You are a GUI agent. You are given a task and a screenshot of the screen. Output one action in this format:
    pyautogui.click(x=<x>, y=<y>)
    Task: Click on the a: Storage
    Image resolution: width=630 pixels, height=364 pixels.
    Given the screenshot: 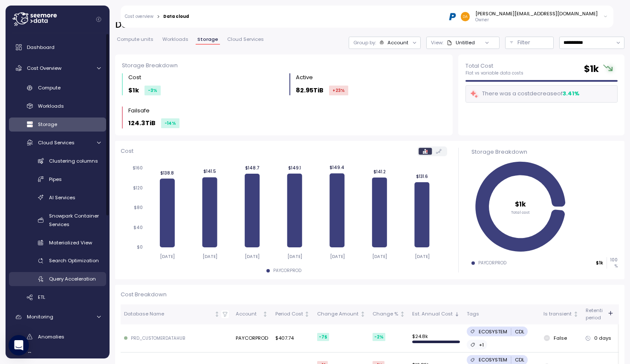 What is the action you would take?
    pyautogui.click(x=58, y=125)
    